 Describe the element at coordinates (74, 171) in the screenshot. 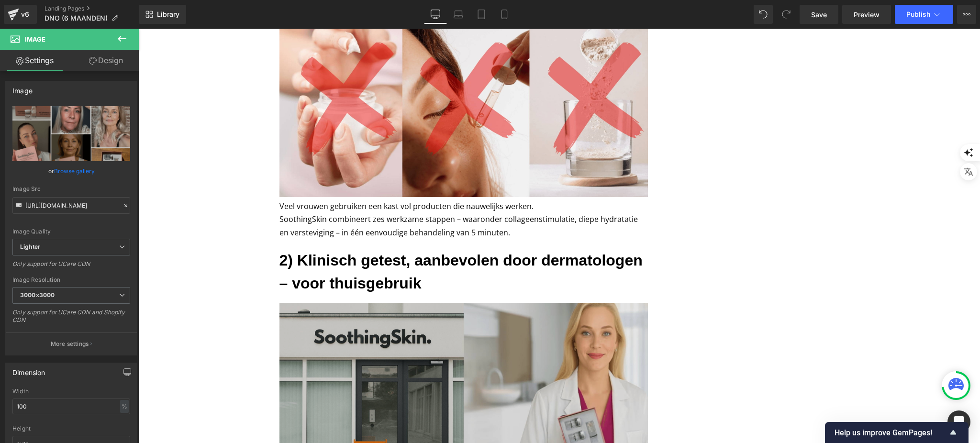

I see `a: Browse gallery` at that location.